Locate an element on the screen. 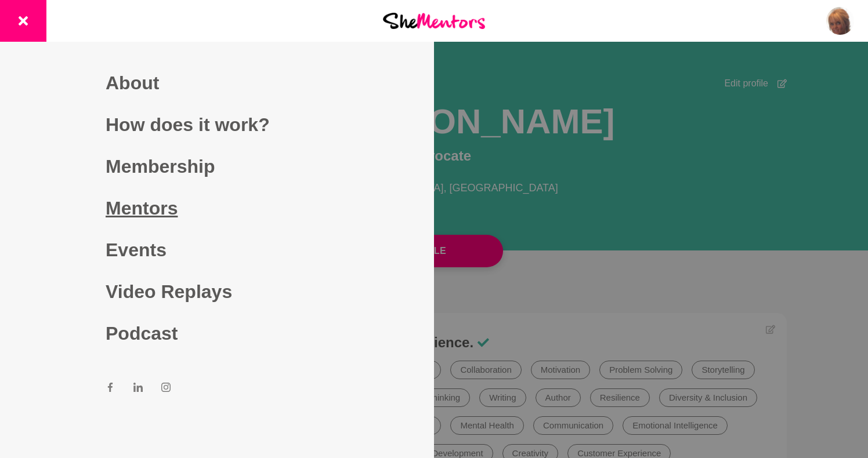 This screenshot has height=458, width=868. a: Facebook is located at coordinates (110, 389).